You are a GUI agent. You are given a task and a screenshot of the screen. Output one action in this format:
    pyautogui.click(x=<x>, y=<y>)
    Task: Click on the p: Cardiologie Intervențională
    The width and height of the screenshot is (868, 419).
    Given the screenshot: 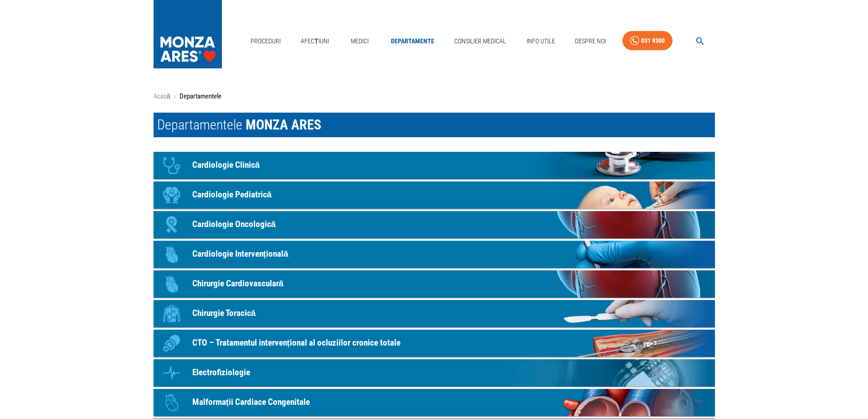 What is the action you would take?
    pyautogui.click(x=240, y=254)
    